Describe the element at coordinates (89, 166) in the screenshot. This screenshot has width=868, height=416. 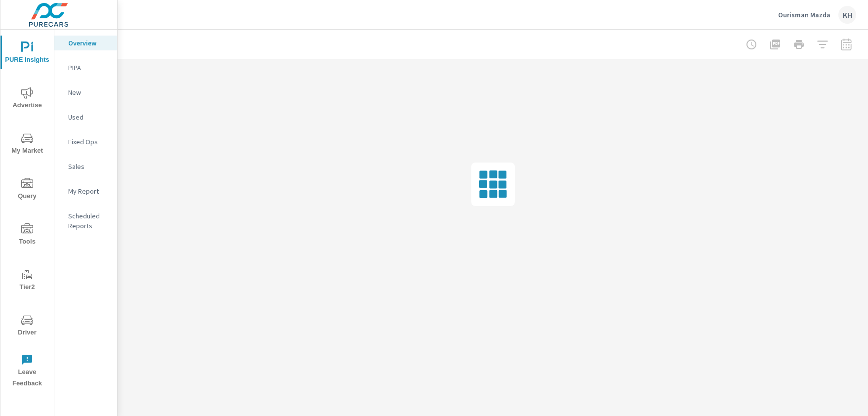
I see `p: Sales` at that location.